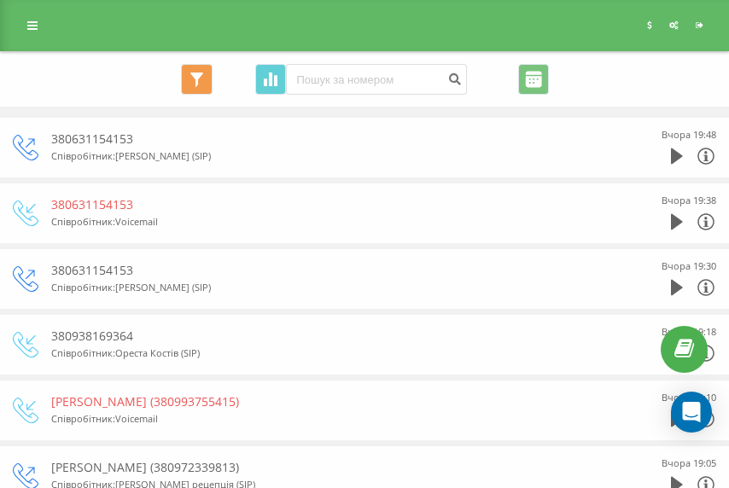 The width and height of the screenshot is (729, 488). Describe the element at coordinates (689, 135) in the screenshot. I see `div: Вчора 19:48` at that location.